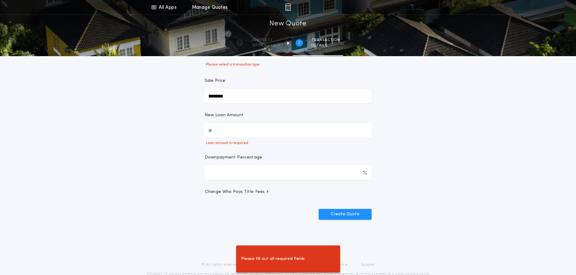 The width and height of the screenshot is (576, 275). I want to click on span: Please fill out all required fields, so click(272, 259).